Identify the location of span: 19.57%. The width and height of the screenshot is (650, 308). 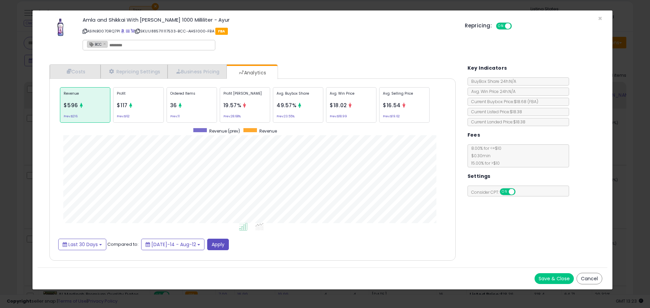
(232, 105).